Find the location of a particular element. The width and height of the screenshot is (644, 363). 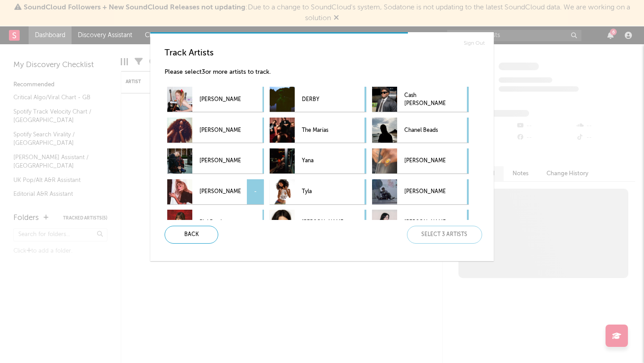

div: DERBY is located at coordinates (318, 99).